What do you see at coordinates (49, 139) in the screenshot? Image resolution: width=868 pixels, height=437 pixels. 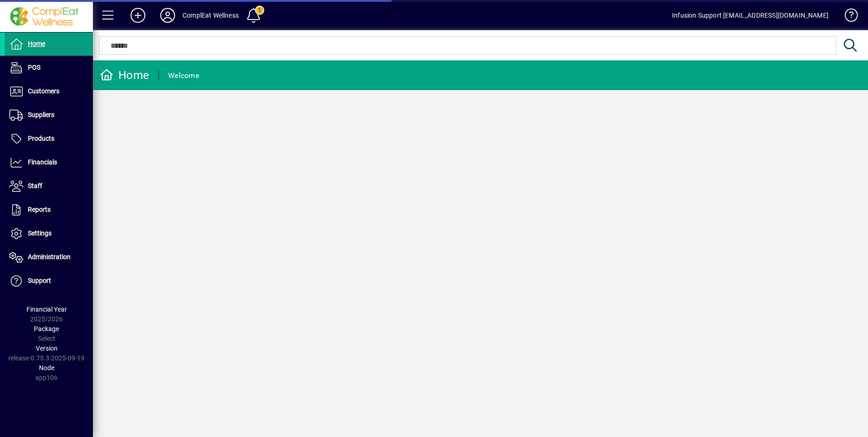 I see `a: Products` at bounding box center [49, 139].